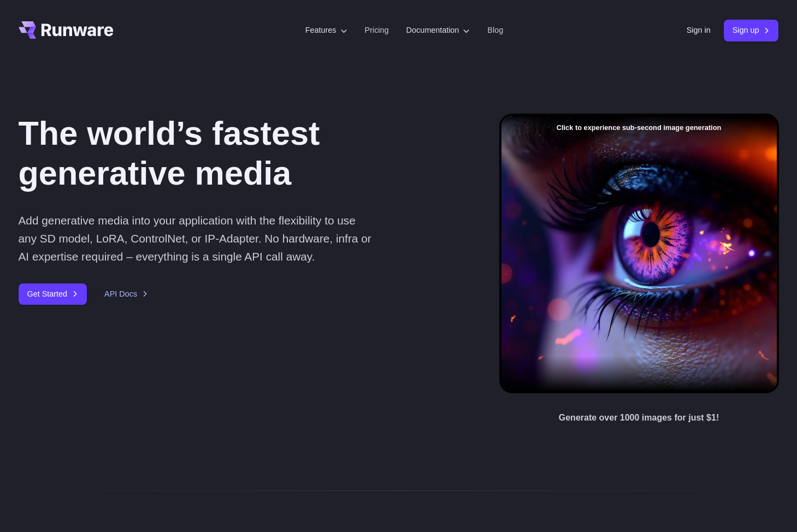 The width and height of the screenshot is (797, 532). Describe the element at coordinates (639, 418) in the screenshot. I see `p: Generate over 1000 images for just $1!` at that location.